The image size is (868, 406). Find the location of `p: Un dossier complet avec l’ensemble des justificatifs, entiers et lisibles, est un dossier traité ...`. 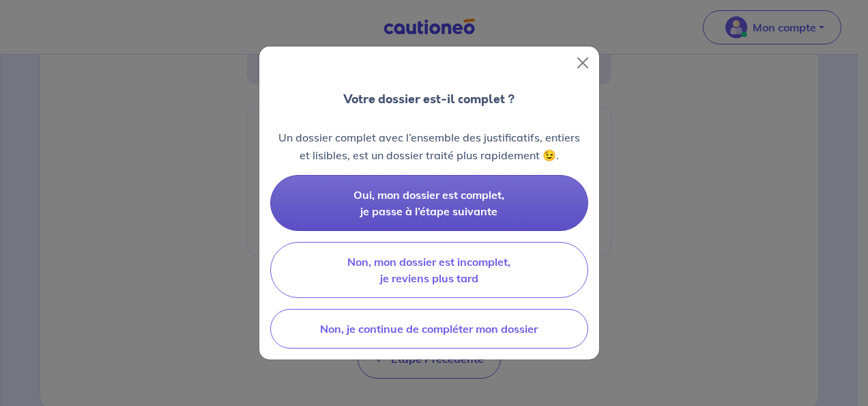

p: Un dossier complet avec l’ensemble des justificatifs, entiers et lisibles, est un dossier traité ... is located at coordinates (429, 146).